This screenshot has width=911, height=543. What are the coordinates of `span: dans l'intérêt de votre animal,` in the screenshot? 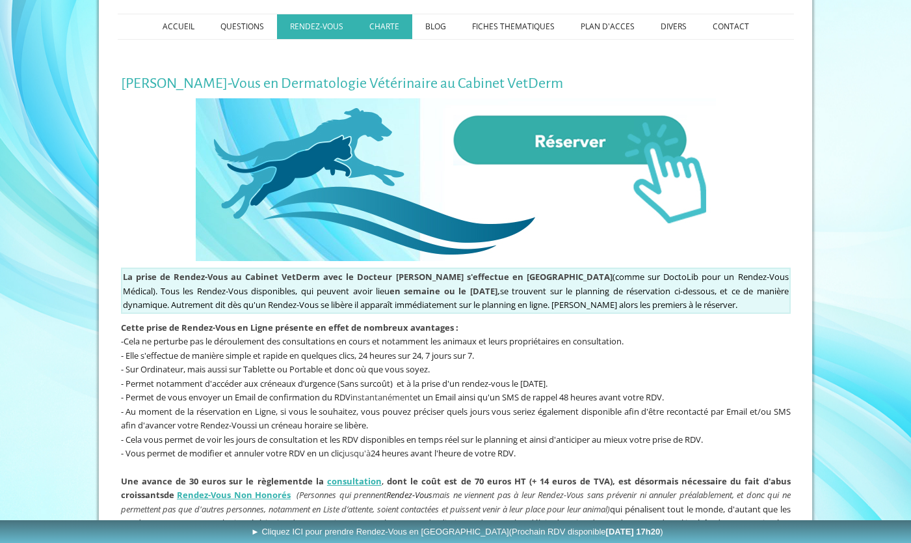 It's located at (720, 522).